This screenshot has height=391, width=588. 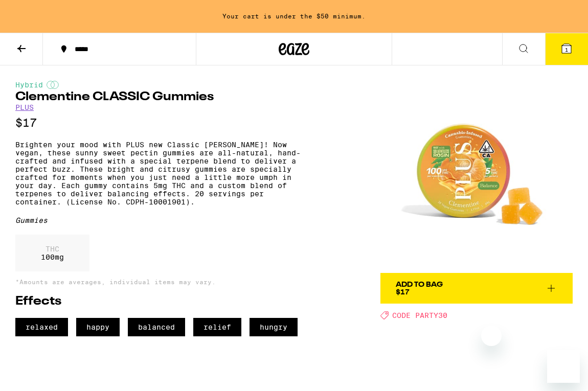 What do you see at coordinates (162, 221) in the screenshot?
I see `div: Gummies` at bounding box center [162, 221].